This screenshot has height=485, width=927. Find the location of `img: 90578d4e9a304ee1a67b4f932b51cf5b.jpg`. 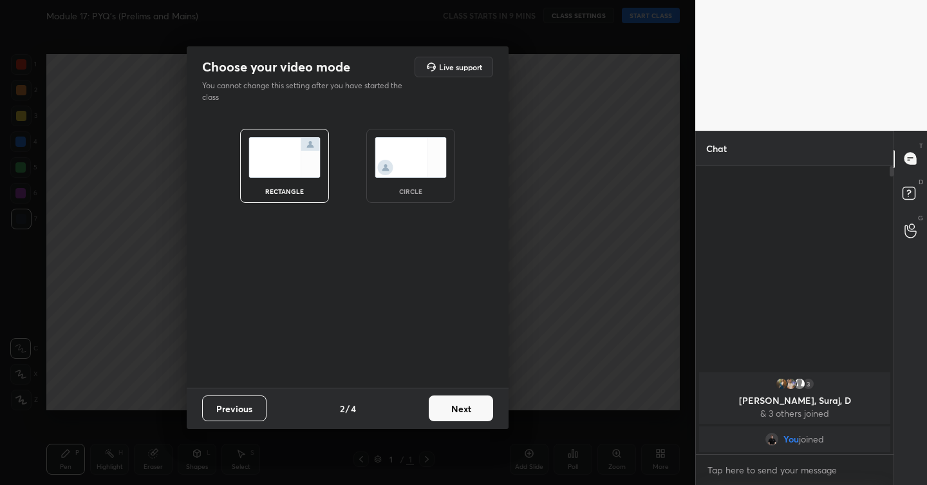

img: 90578d4e9a304ee1a67b4f932b51cf5b.jpg is located at coordinates (791, 384).